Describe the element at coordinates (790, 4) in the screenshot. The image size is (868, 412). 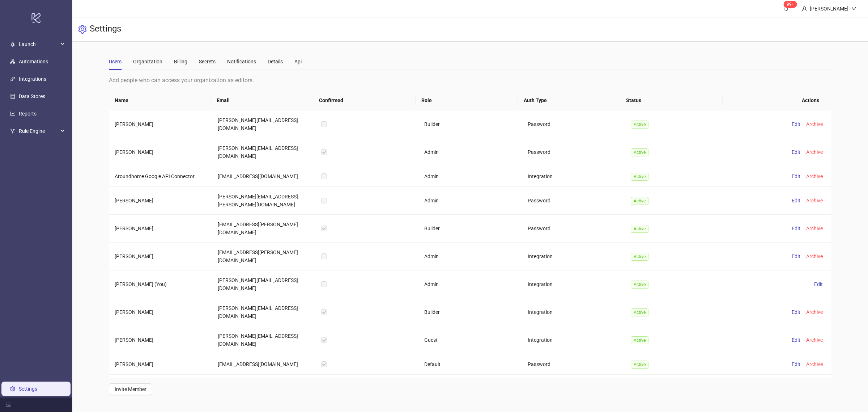
I see `sup: 684` at that location.